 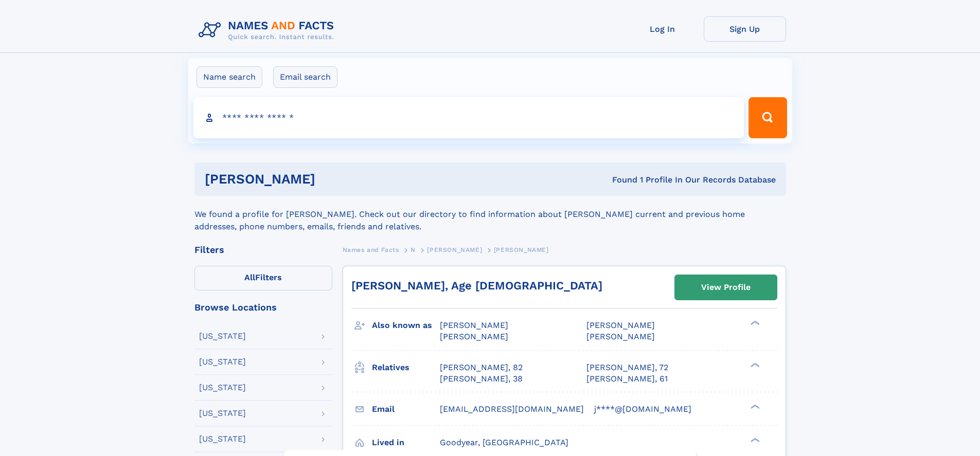 I want to click on input: search input, so click(x=469, y=118).